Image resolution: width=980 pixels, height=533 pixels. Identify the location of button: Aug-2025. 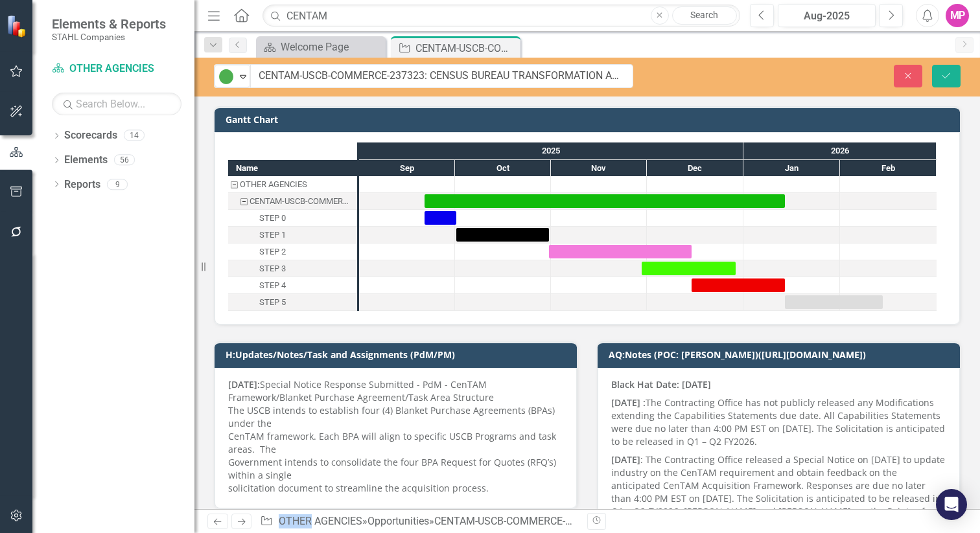
(827, 15).